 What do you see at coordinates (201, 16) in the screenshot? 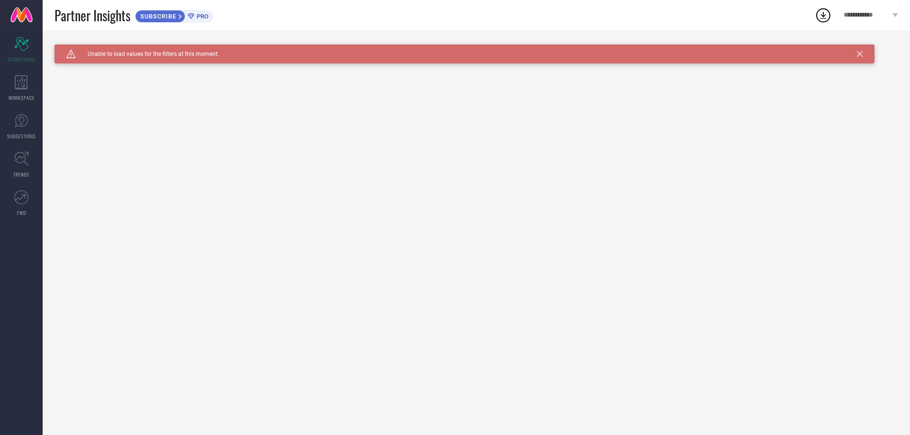
I see `span: PRO` at bounding box center [201, 16].